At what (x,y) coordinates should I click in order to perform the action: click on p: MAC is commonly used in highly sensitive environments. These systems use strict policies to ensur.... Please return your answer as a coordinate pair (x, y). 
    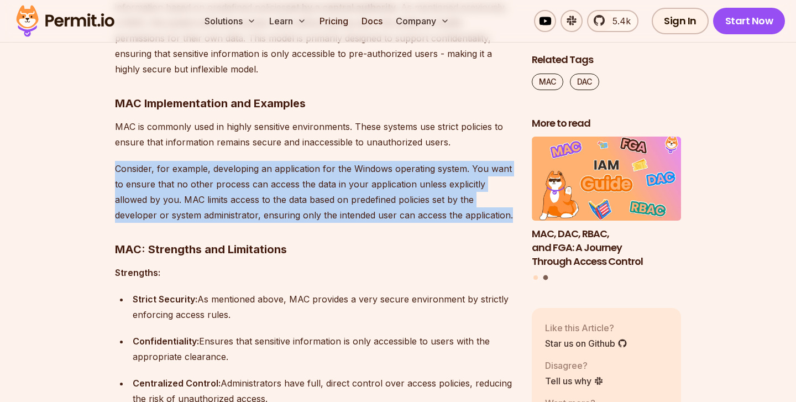
    Looking at the image, I should click on (315, 134).